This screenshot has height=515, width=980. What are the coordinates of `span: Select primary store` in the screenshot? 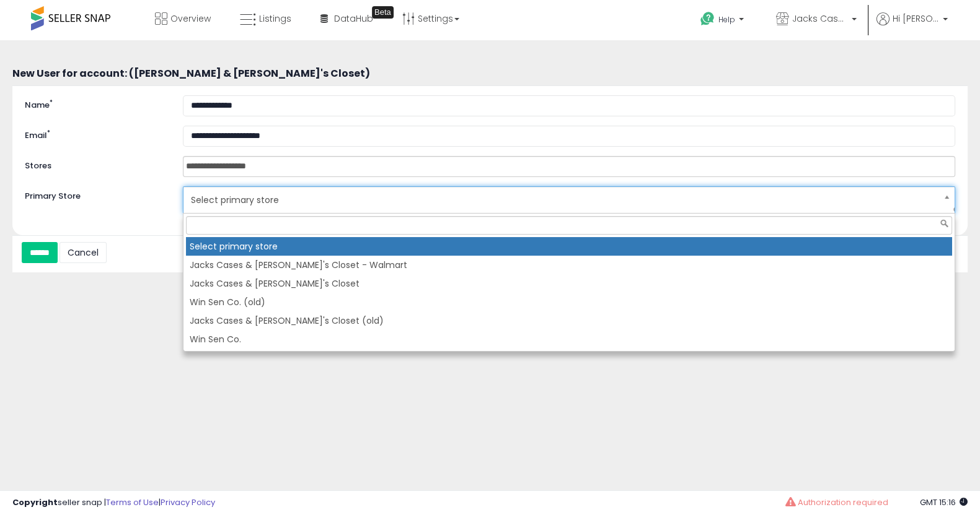 It's located at (561, 200).